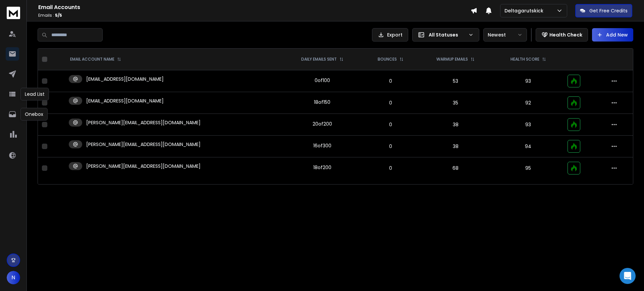 Image resolution: width=644 pixels, height=291 pixels. I want to click on td: 53, so click(456, 81).